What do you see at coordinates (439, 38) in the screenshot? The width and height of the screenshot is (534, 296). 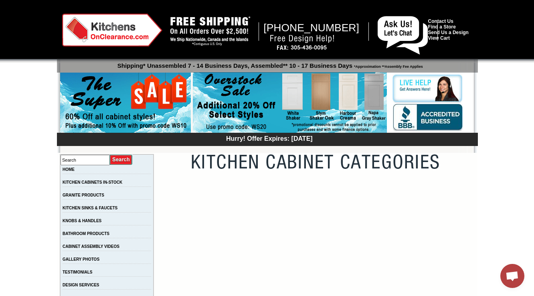 I see `a: View Cart` at bounding box center [439, 38].